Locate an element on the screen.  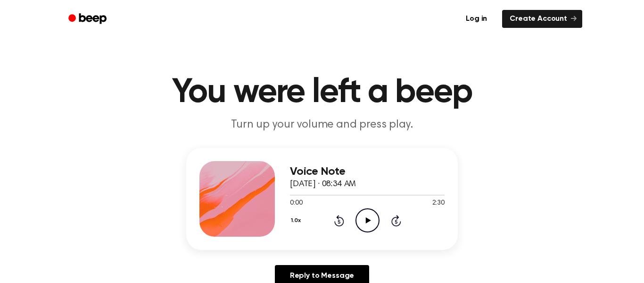
button: 1.0x is located at coordinates (297, 221).